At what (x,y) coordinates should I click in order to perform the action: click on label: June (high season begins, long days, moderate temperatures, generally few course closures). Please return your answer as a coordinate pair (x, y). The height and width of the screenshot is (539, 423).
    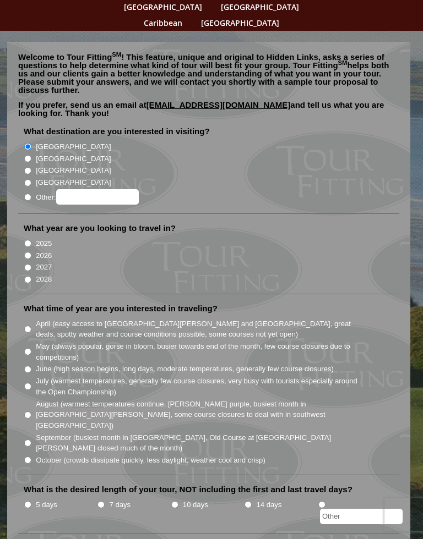
    Looking at the image, I should click on (184, 369).